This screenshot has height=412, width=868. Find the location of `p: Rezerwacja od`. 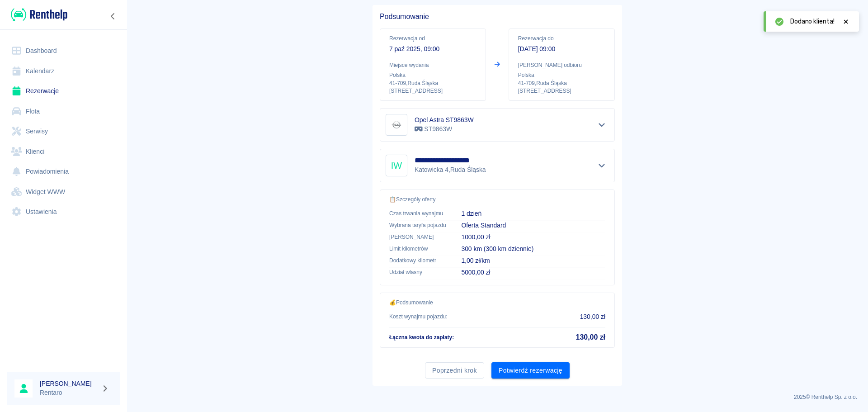

p: Rezerwacja od is located at coordinates (432, 38).